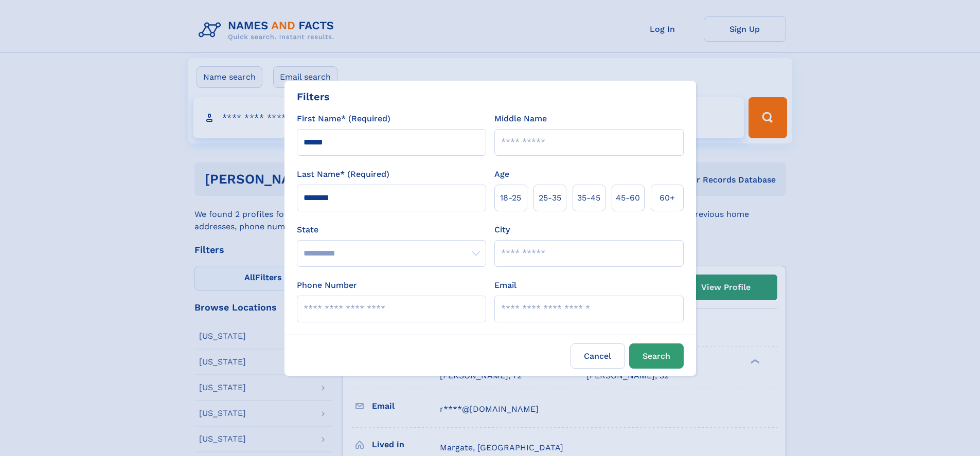 The width and height of the screenshot is (980, 456). Describe the element at coordinates (657, 356) in the screenshot. I see `button: Search` at that location.